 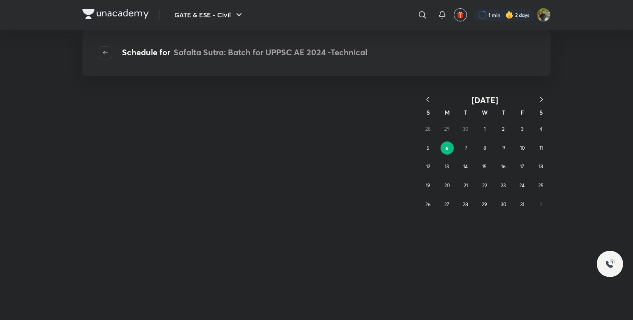 I want to click on button: October 18, 2025, so click(x=541, y=166).